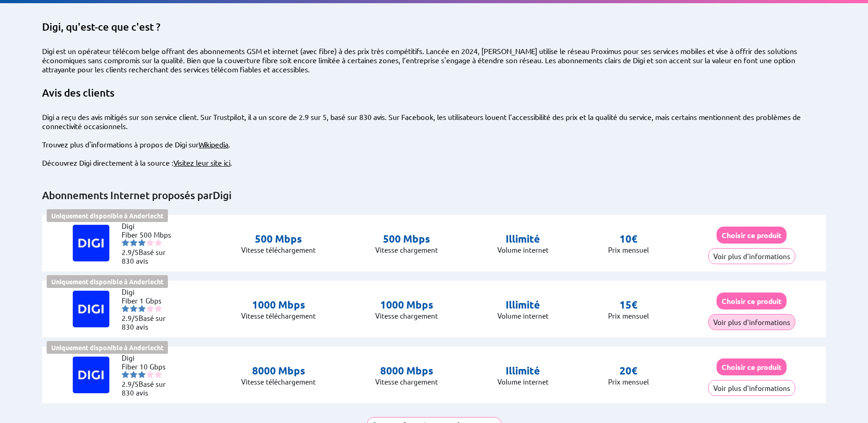 Image resolution: width=868 pixels, height=423 pixels. I want to click on li: Fiber 500 Mbps, so click(149, 235).